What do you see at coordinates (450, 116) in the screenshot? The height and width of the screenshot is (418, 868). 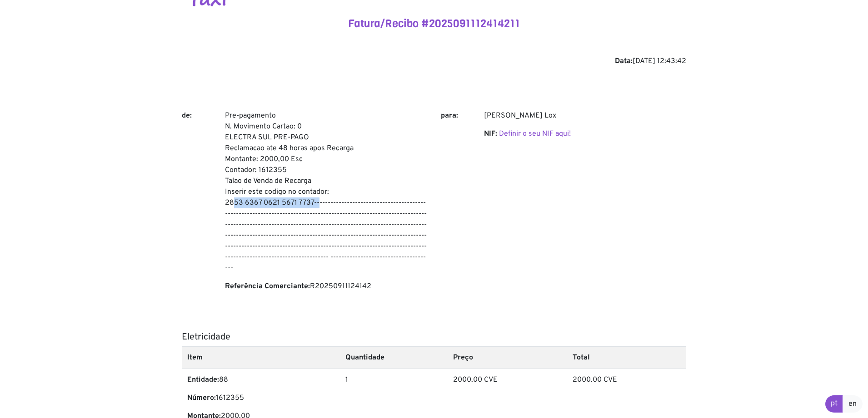 I see `b: para:` at bounding box center [450, 116].